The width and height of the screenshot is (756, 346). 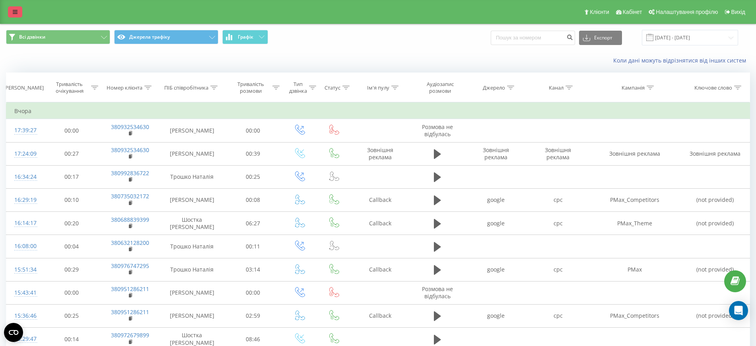 What do you see at coordinates (599, 12) in the screenshot?
I see `span: Клієнти` at bounding box center [599, 12].